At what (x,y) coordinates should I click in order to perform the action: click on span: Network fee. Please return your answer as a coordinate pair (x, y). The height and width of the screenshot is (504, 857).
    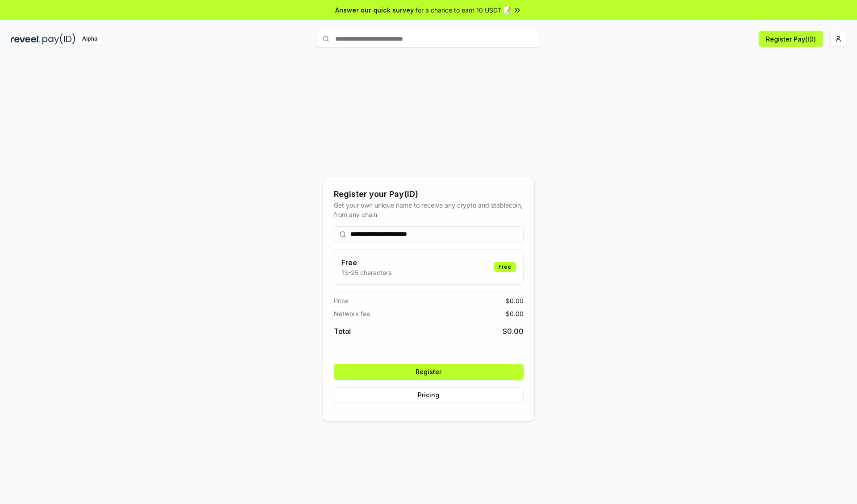
    Looking at the image, I should click on (352, 313).